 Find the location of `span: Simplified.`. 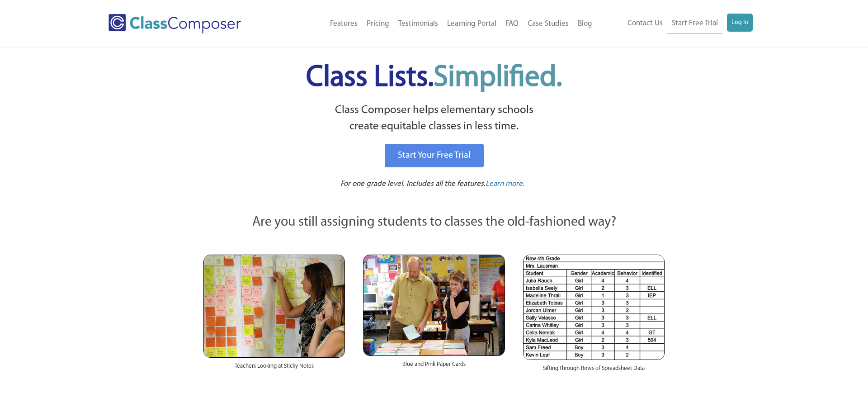

span: Simplified. is located at coordinates (498, 78).